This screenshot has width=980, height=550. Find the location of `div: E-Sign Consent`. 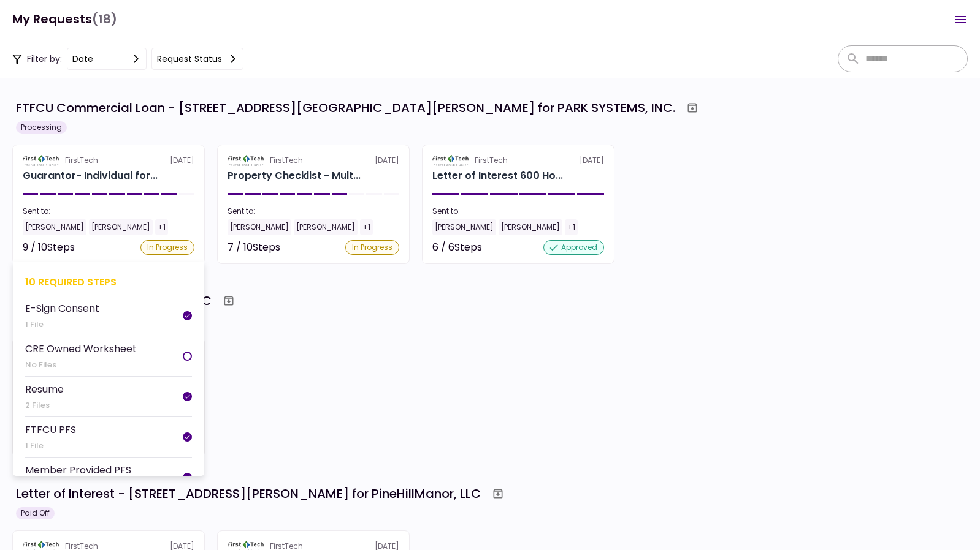

div: E-Sign Consent is located at coordinates (62, 308).